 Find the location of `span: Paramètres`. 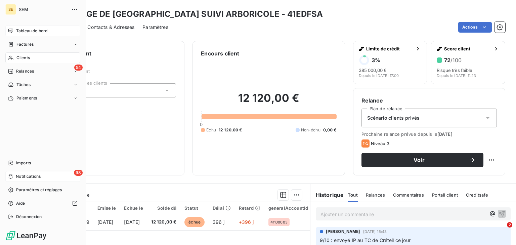

span: Paramètres is located at coordinates (155, 27).